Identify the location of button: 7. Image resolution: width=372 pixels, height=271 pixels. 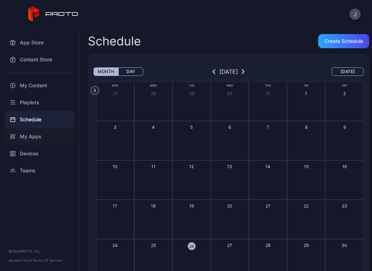
(268, 140).